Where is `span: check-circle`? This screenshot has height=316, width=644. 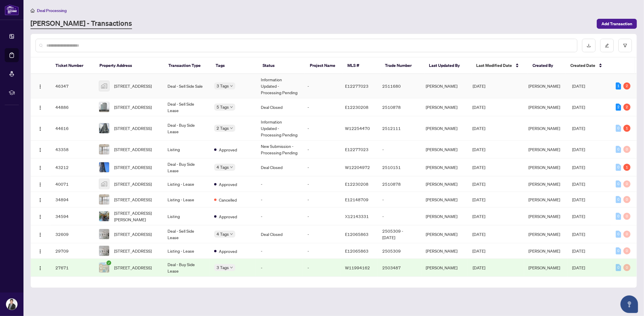 span: check-circle is located at coordinates (109, 263).